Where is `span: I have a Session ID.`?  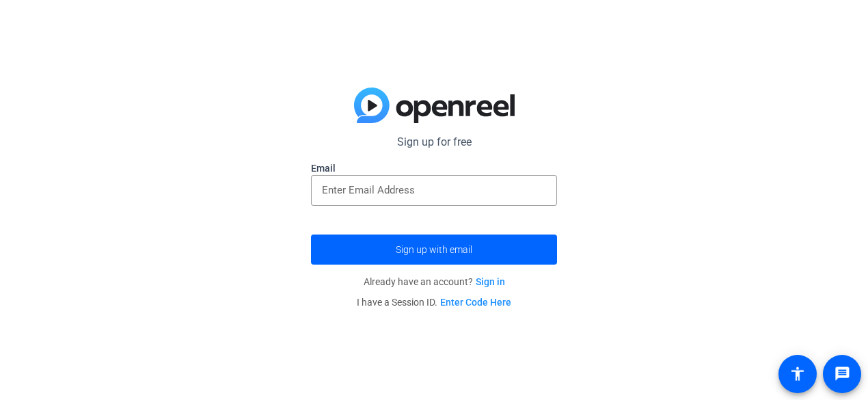
span: I have a Session ID. is located at coordinates (434, 302).